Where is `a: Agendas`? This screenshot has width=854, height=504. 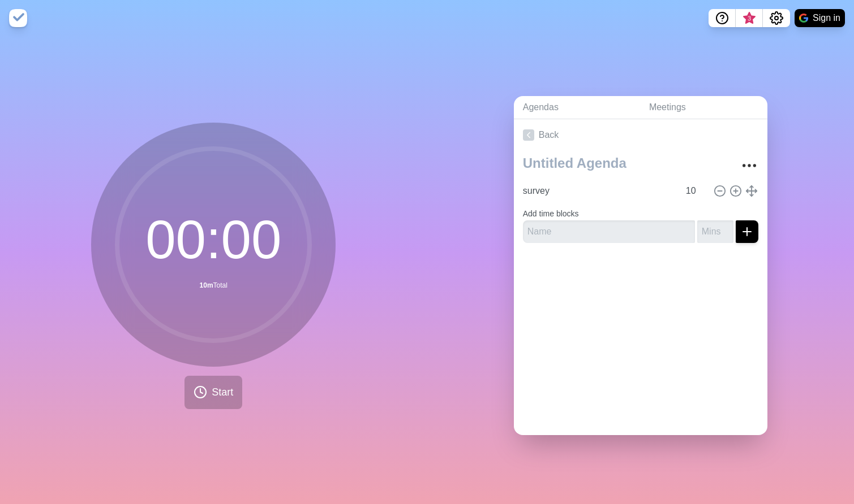
a: Agendas is located at coordinates (576, 108).